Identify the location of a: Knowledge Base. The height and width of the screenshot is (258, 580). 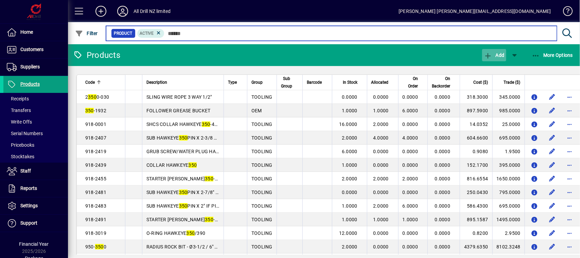
(565, 12).